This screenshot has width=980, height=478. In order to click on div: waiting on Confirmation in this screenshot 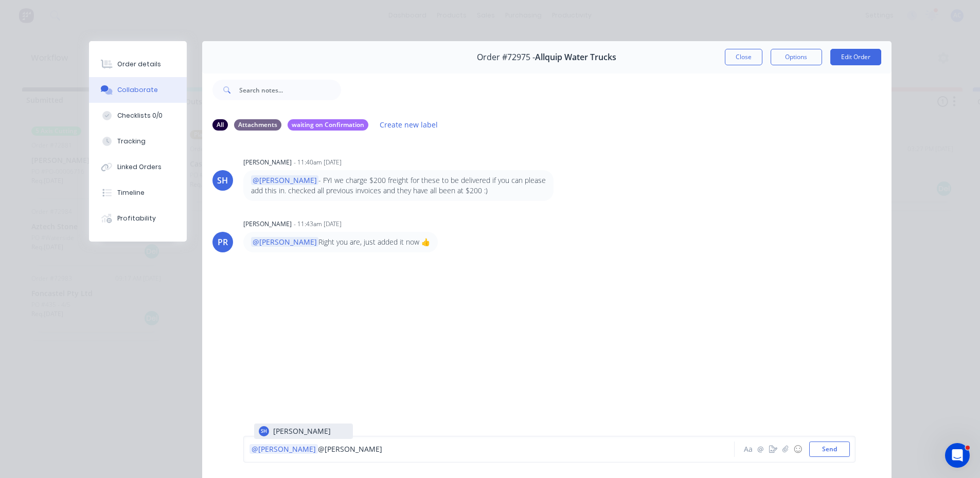, I will do `click(328, 125)`.